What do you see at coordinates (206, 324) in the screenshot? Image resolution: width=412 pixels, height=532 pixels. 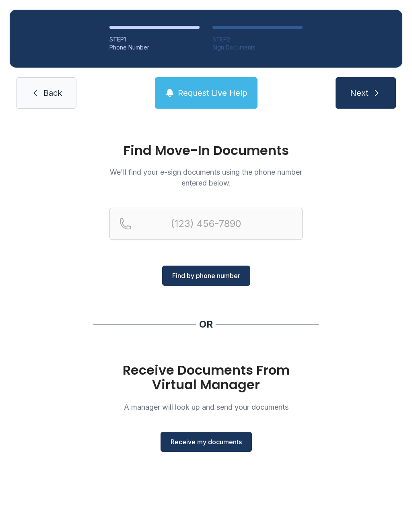 I see `div: OR` at bounding box center [206, 324].